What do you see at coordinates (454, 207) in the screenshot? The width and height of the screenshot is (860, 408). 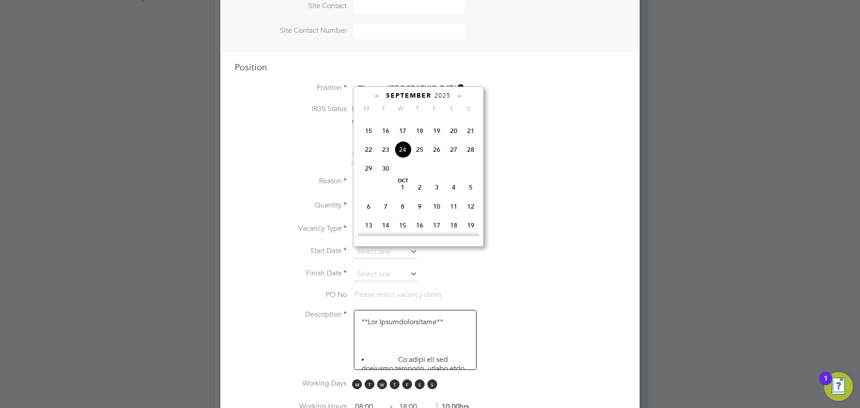 I see `span: 11` at bounding box center [454, 207].